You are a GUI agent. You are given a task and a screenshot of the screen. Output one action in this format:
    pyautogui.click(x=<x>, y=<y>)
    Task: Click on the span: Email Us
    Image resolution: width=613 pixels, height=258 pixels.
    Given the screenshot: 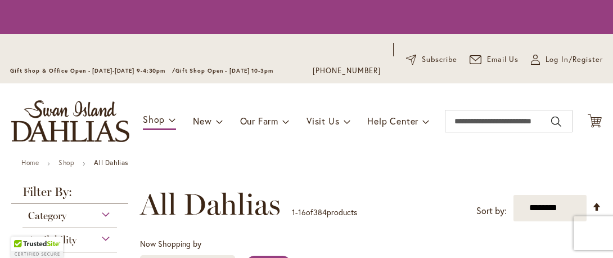 What is the action you would take?
    pyautogui.click(x=503, y=60)
    